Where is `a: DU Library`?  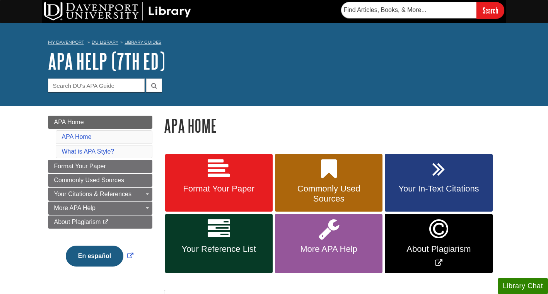
a: DU Library is located at coordinates (105, 42).